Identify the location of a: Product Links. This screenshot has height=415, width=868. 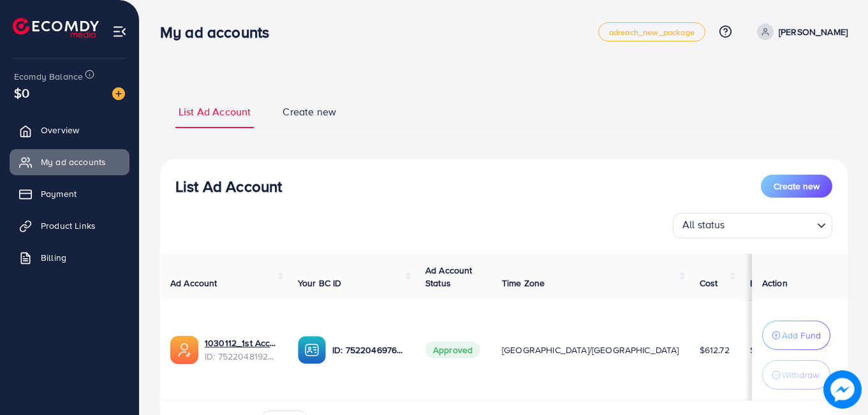
(69, 226).